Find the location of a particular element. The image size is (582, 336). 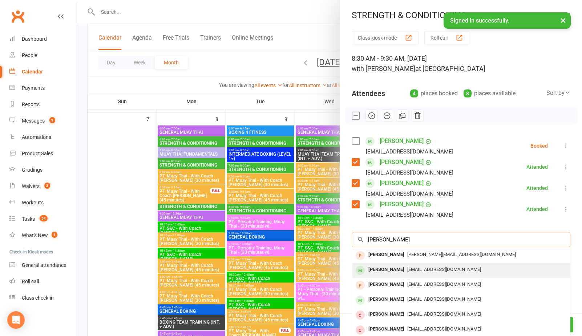

div: Waivers is located at coordinates (31, 186).